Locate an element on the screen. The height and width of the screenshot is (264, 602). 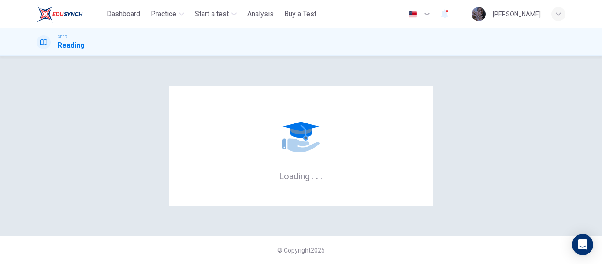
span: Practice is located at coordinates (163, 14).